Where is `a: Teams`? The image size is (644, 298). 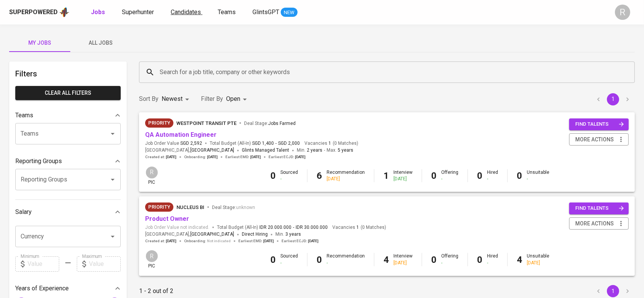
a: Teams is located at coordinates (227, 12).